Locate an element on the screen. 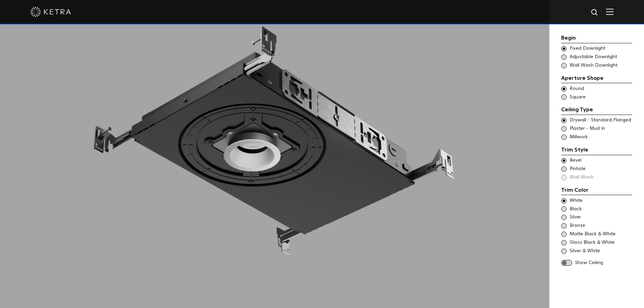  span: Millwork is located at coordinates (601, 137).